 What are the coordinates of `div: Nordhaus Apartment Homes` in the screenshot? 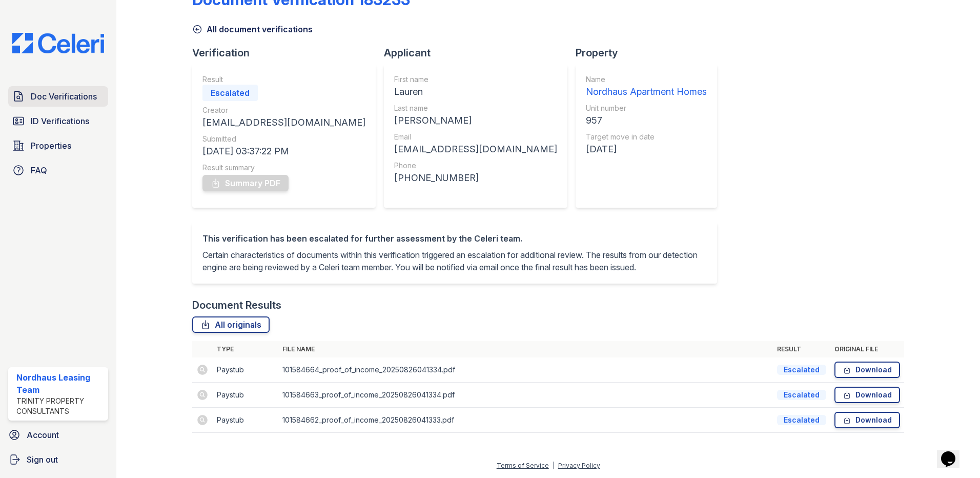 It's located at (646, 91).